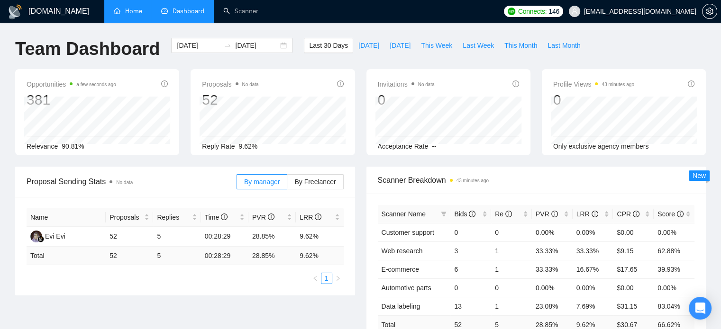  Describe the element at coordinates (338, 279) in the screenshot. I see `li: Next Page` at that location.